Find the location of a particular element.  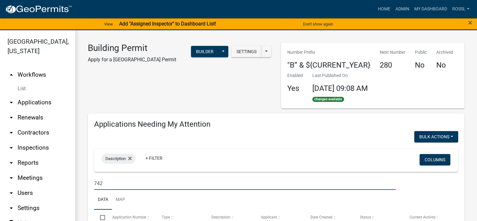

span: Status is located at coordinates (366, 217).